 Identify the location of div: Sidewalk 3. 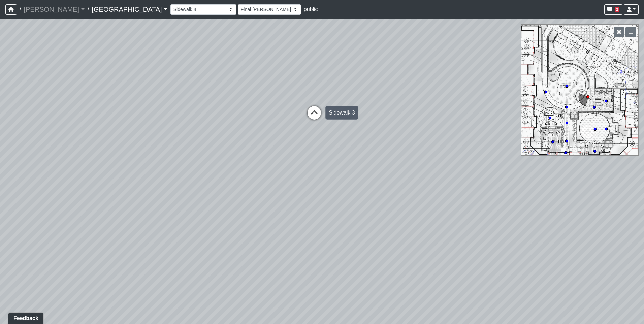
(342, 113).